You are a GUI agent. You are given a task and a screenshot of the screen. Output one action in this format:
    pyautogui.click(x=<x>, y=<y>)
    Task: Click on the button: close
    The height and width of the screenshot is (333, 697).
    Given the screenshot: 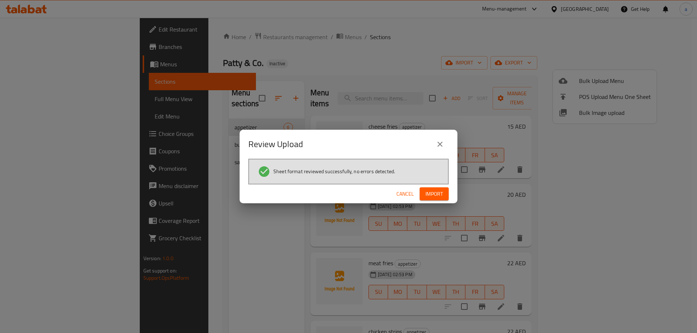 What is the action you would take?
    pyautogui.click(x=440, y=144)
    